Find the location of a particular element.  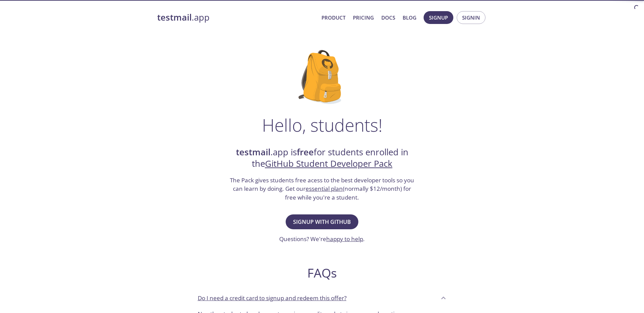

a: happy to help is located at coordinates (344, 239).